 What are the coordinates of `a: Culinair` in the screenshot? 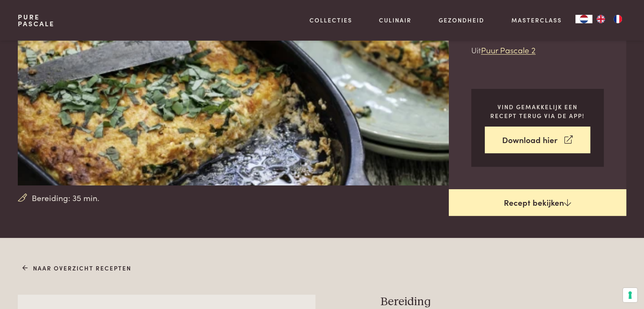 It's located at (395, 20).